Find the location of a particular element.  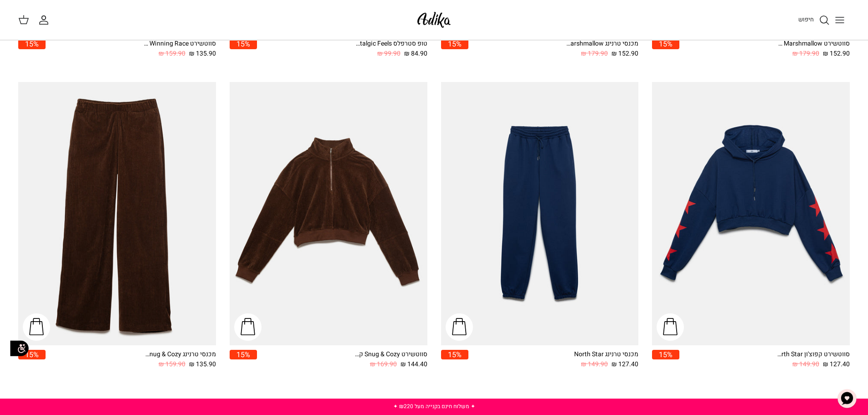

a: סווטשירט Walking On Marshmallow 152.90 ₪ 179.90 ₪ is located at coordinates (764, 48).